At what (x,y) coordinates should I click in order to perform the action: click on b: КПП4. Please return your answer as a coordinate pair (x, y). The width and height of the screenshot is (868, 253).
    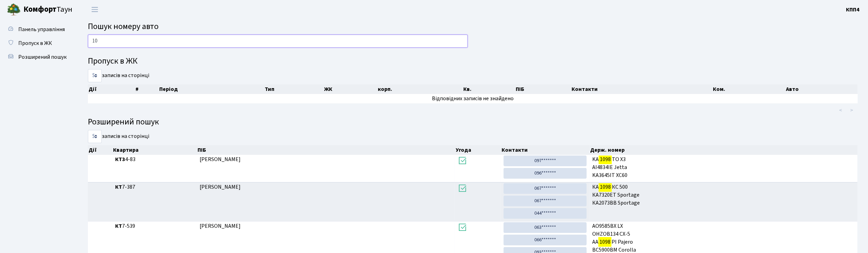
    Looking at the image, I should click on (852, 10).